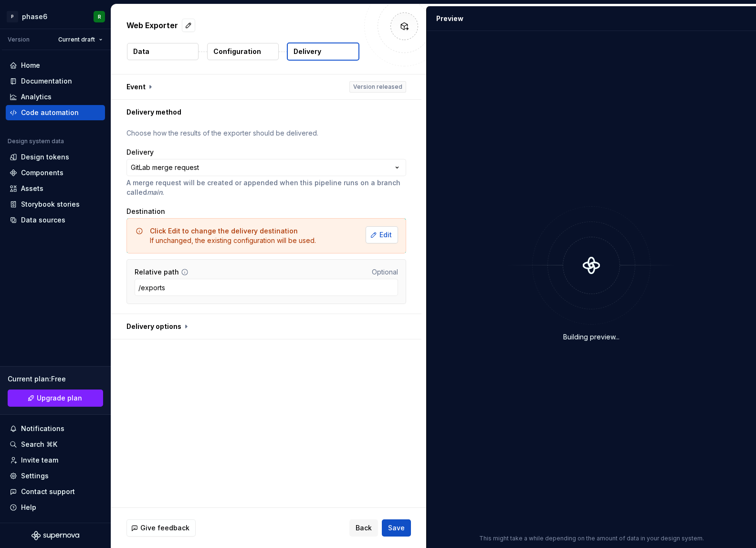  I want to click on div: Current plan : Free, so click(55, 379).